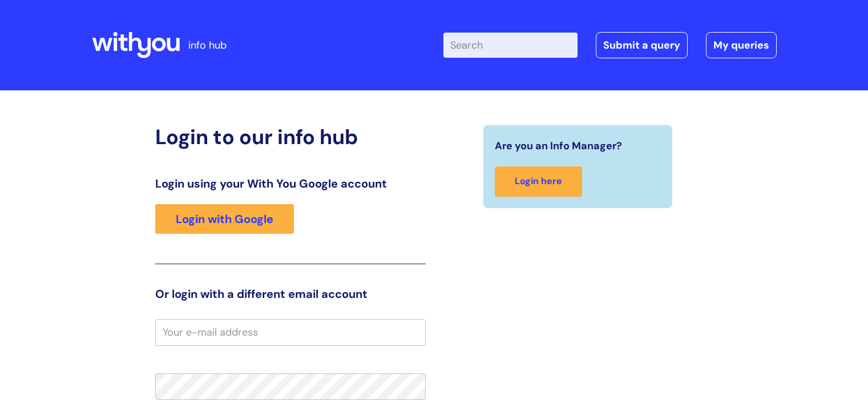 This screenshot has height=402, width=868. I want to click on span: Are you an Info Manager?, so click(558, 146).